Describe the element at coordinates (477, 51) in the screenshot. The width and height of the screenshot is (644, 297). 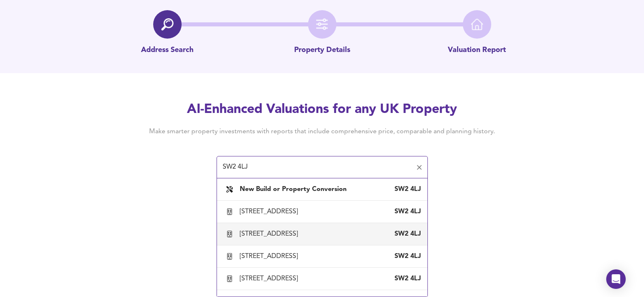
I see `p: Valuation Report` at that location.